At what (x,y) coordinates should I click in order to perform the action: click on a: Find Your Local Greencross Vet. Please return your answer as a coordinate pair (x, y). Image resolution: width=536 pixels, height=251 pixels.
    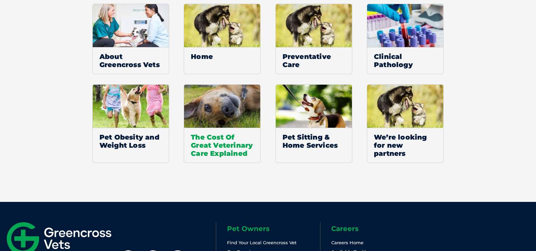
    Looking at the image, I should click on (261, 242).